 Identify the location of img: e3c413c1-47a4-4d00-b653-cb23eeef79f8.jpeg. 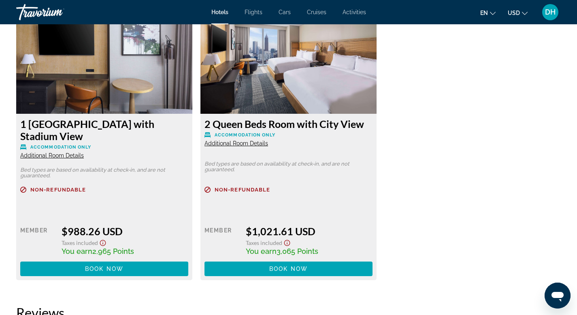
(289, 63).